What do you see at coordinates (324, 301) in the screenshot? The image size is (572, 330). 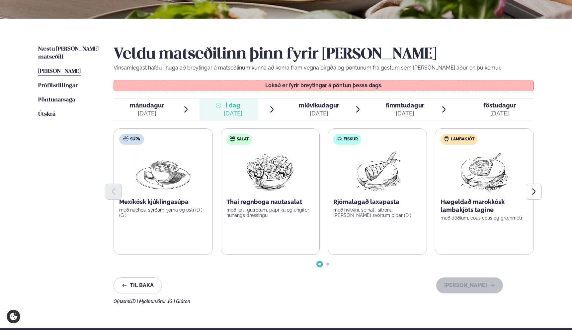 I see `div: Ofnæmi:` at bounding box center [324, 301].